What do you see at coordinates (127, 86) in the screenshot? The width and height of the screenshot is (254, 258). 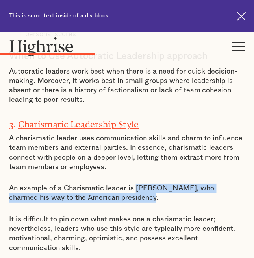 I see `p: Autocratic leaders work best when there is a need for quick decision-making. Moreover, it works b...` at bounding box center [127, 86].